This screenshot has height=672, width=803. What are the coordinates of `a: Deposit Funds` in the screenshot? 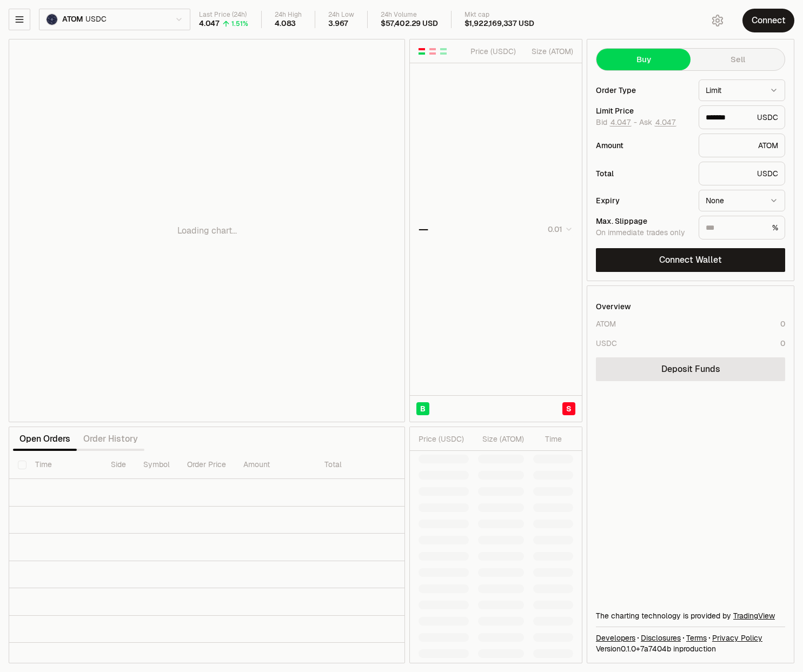 It's located at (690, 369).